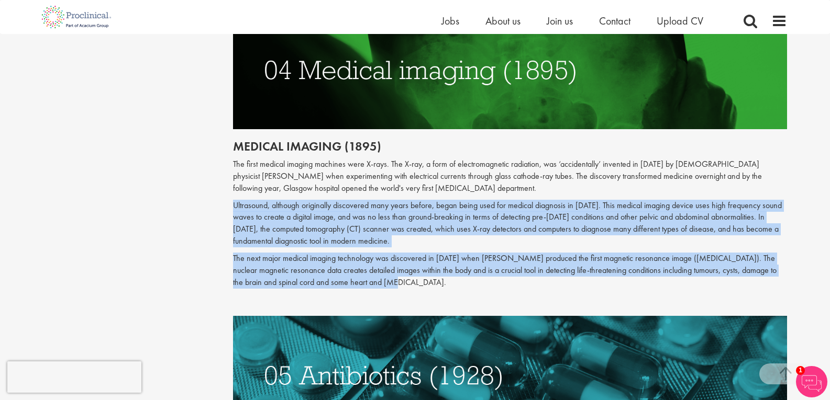  Describe the element at coordinates (800, 371) in the screenshot. I see `span: 1` at that location.